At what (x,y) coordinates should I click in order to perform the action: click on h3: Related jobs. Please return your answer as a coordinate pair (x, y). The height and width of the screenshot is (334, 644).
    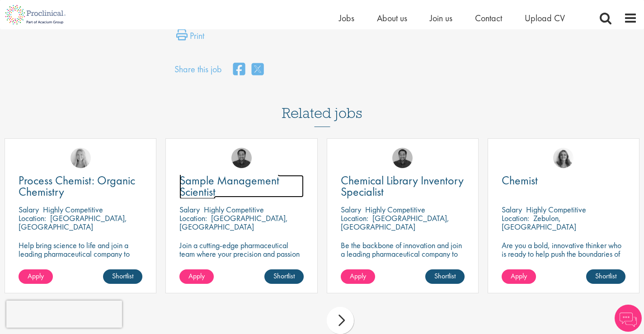
    Looking at the image, I should click on (322, 105).